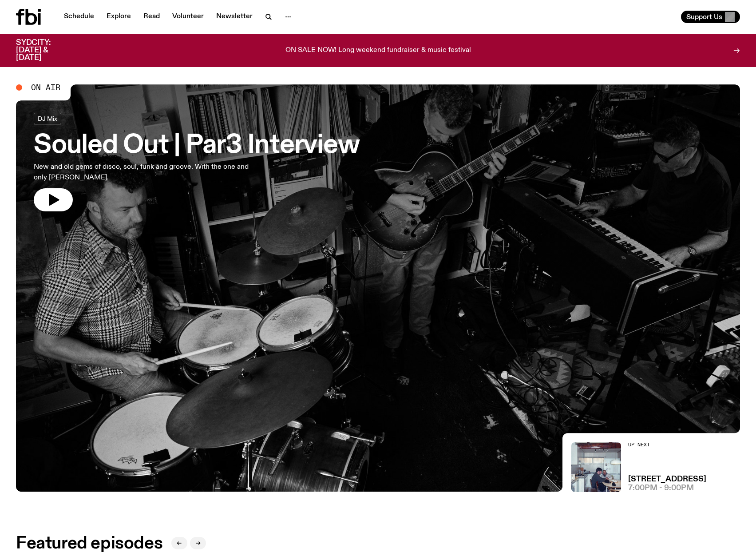  What do you see at coordinates (89, 544) in the screenshot?
I see `h2: Featured episodes` at bounding box center [89, 544].